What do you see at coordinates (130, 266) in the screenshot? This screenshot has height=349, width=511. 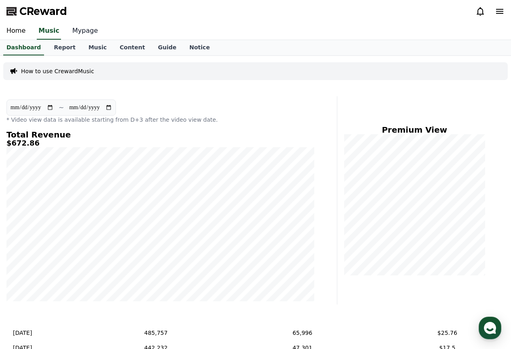 I see `a: Settings` at bounding box center [130, 266].